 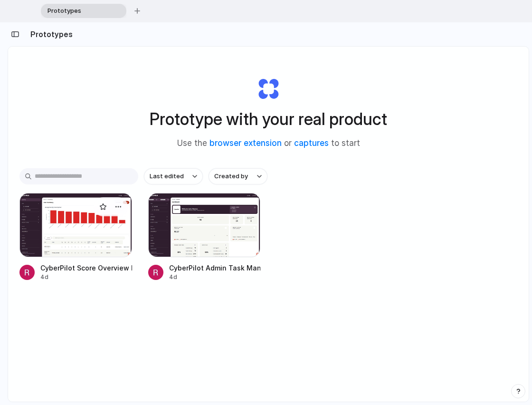 What do you see at coordinates (238, 177) in the screenshot?
I see `button: Created by` at bounding box center [238, 177].